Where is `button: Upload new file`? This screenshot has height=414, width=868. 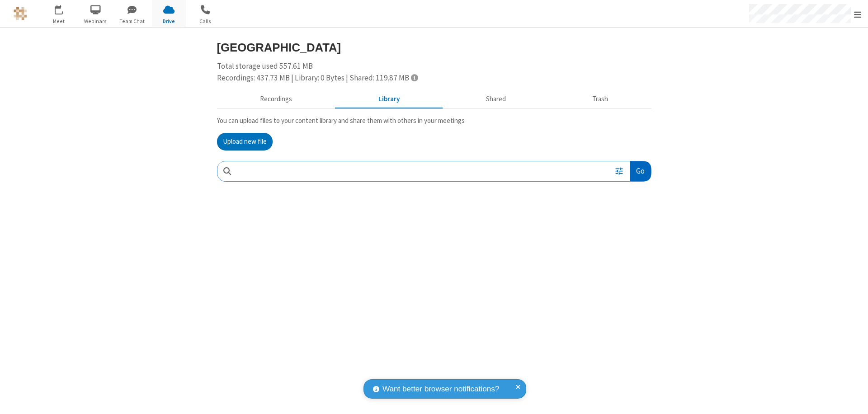
button: Upload new file is located at coordinates (245, 142).